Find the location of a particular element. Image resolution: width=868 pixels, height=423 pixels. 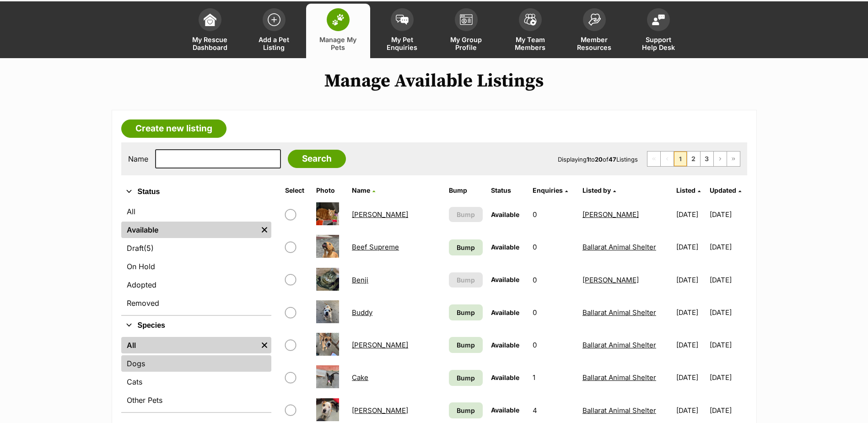

span: My Rescue Dashboard is located at coordinates (210, 43).